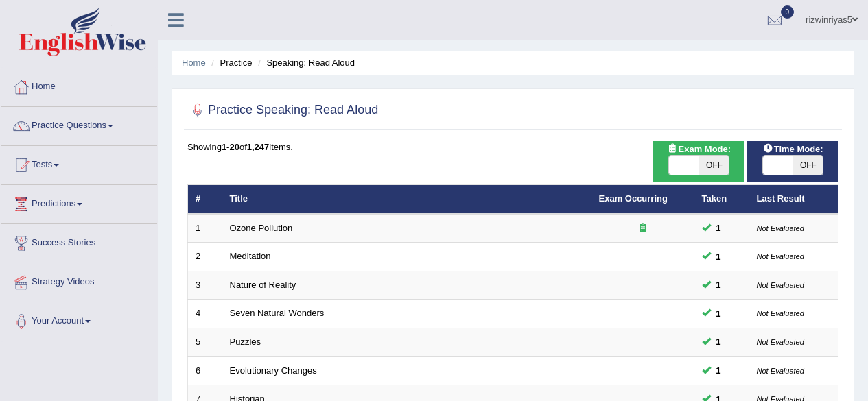 This screenshot has width=868, height=401. Describe the element at coordinates (205, 257) in the screenshot. I see `td: 2` at that location.